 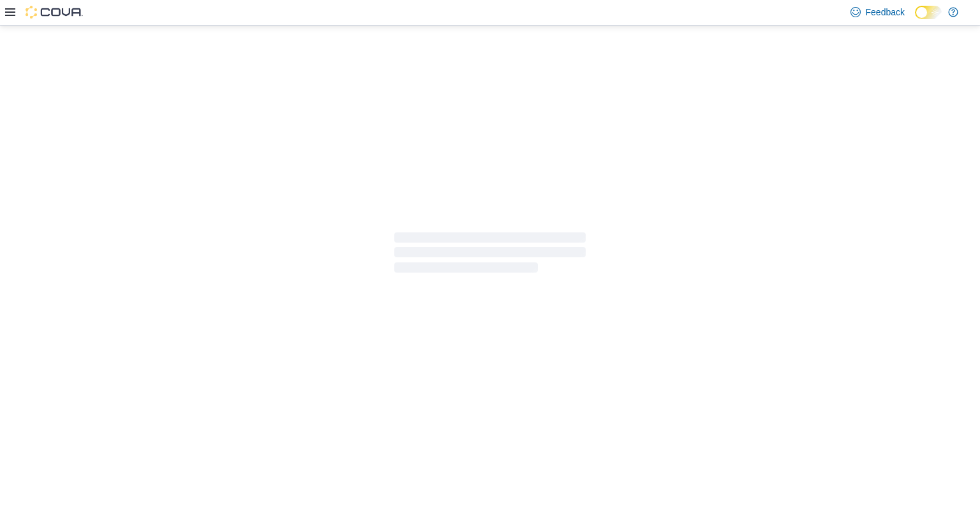 What do you see at coordinates (885, 12) in the screenshot?
I see `span: Feedback` at bounding box center [885, 12].